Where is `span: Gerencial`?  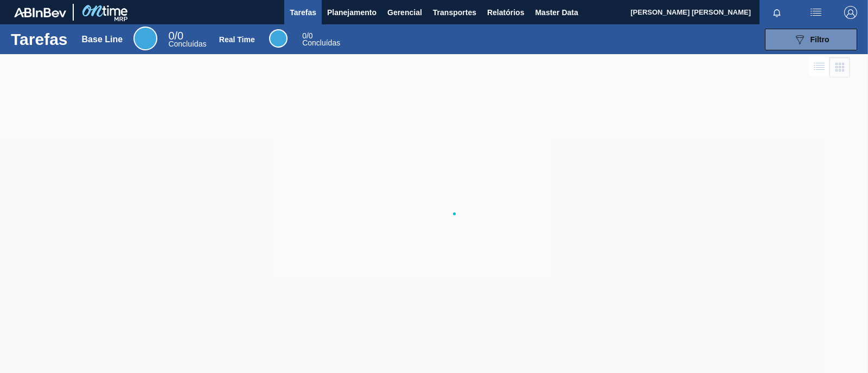
span: Gerencial is located at coordinates (404, 12).